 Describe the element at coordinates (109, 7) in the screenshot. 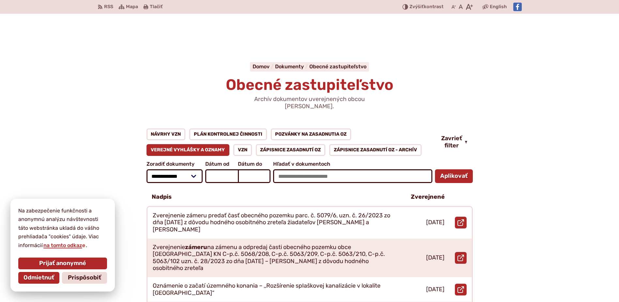

I see `span: RSS` at that location.